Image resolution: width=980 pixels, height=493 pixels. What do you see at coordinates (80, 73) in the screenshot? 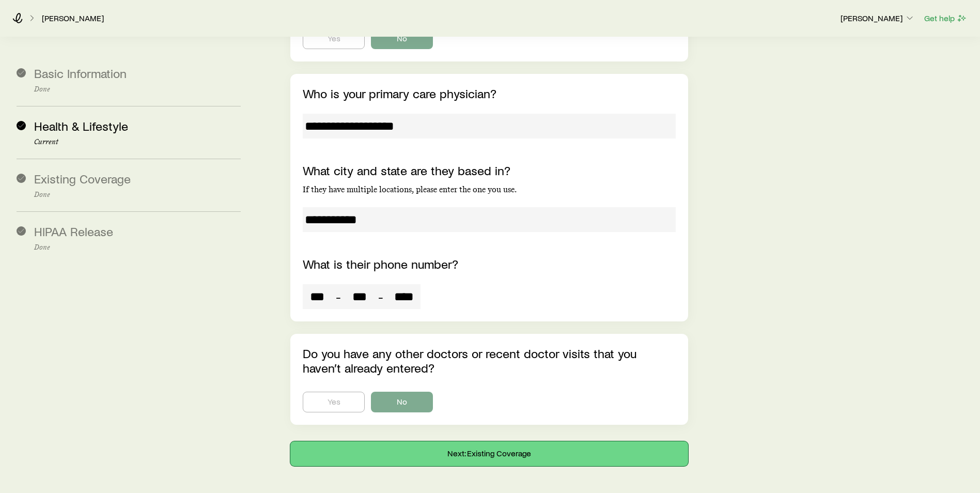
I see `span: Basic Information` at bounding box center [80, 73].